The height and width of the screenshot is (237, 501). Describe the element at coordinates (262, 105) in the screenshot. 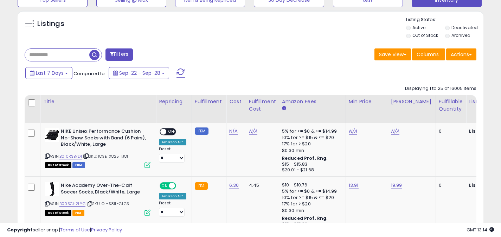

I see `div: Fulfillment Cost` at that location.